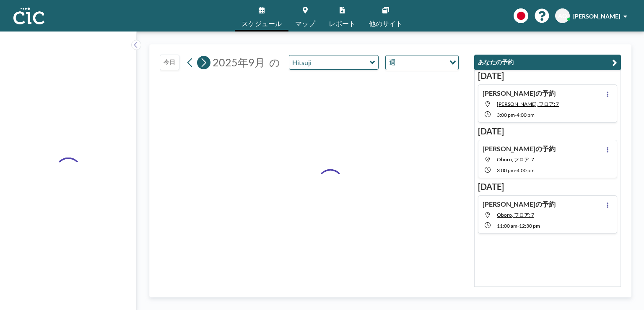  Describe the element at coordinates (342, 24) in the screenshot. I see `span: レポート` at that location.